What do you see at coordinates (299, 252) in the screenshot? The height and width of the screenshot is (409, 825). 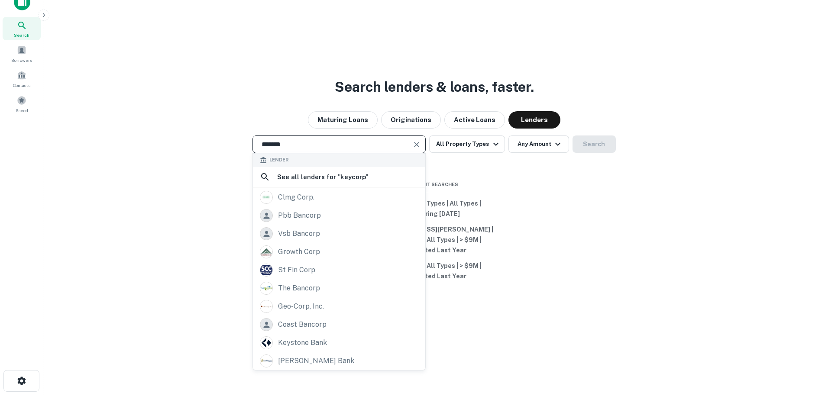 I see `div: growth corp` at bounding box center [299, 252].